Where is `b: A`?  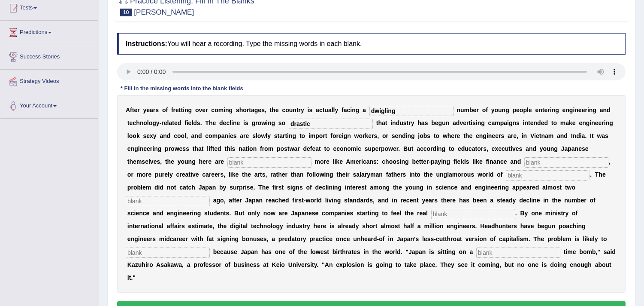
b: A is located at coordinates (128, 110).